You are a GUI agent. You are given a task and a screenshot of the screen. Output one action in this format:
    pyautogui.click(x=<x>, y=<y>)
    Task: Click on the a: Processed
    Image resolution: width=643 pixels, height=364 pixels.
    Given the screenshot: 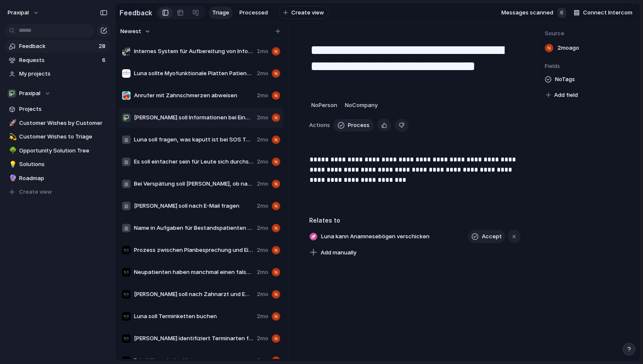 What is the action you would take?
    pyautogui.click(x=253, y=13)
    